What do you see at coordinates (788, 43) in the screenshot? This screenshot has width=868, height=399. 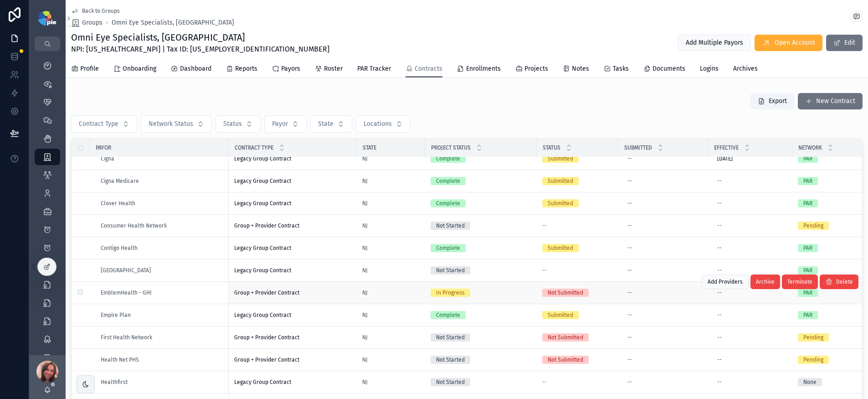 I see `button: Open Account` at bounding box center [788, 43].